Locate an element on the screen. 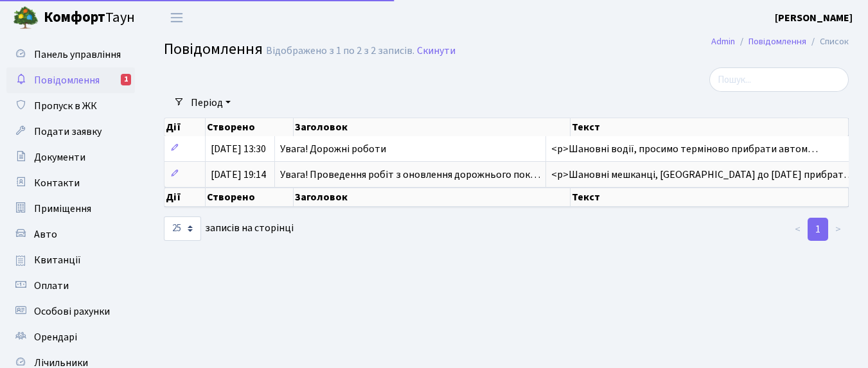  span: Документи is located at coordinates (60, 157).